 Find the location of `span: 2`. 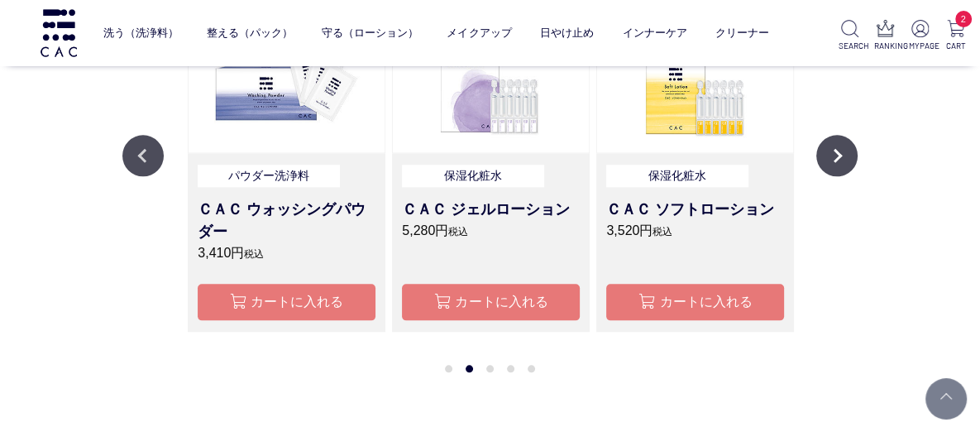

span: 2 is located at coordinates (963, 19).